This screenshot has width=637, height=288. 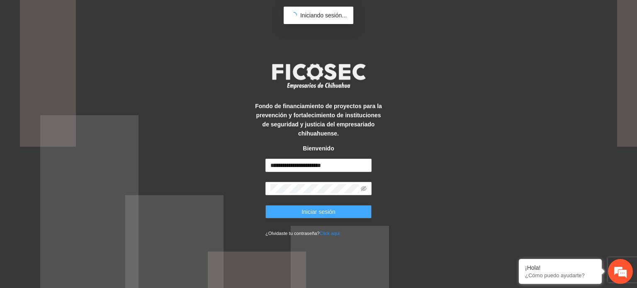 I want to click on span: Iniciando sesión..., so click(x=323, y=15).